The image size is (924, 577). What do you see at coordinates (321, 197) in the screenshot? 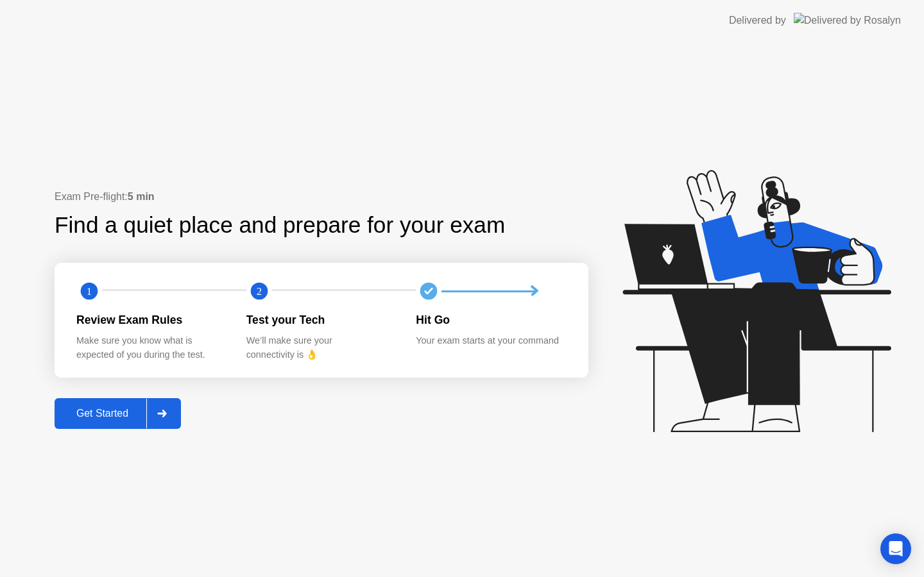
I see `div: Exam Pre-flight:` at bounding box center [321, 197].